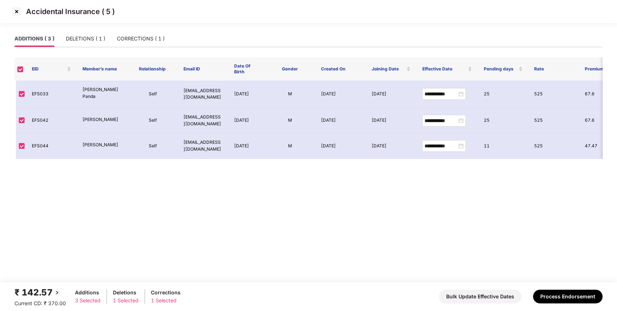 Image resolution: width=617 pixels, height=311 pixels. What do you see at coordinates (40, 303) in the screenshot?
I see `span: Current CD: ₹ 370.00` at bounding box center [40, 303].